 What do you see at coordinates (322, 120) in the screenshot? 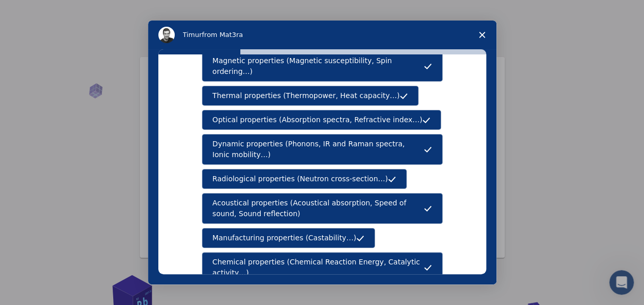
I see `button: Optical properties (Absorption spectra, Refractive index…)` at bounding box center [322, 120].